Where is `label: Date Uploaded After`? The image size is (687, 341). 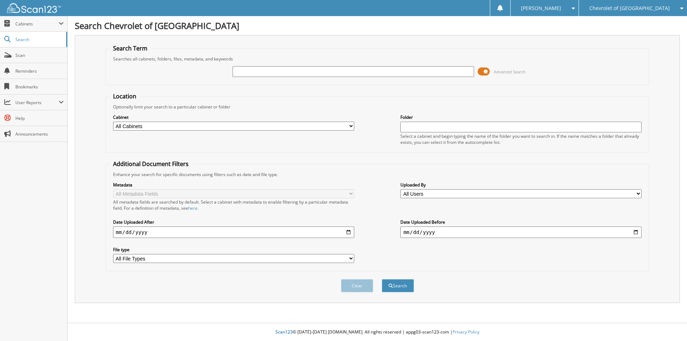
label: Date Uploaded After is located at coordinates (234, 222).